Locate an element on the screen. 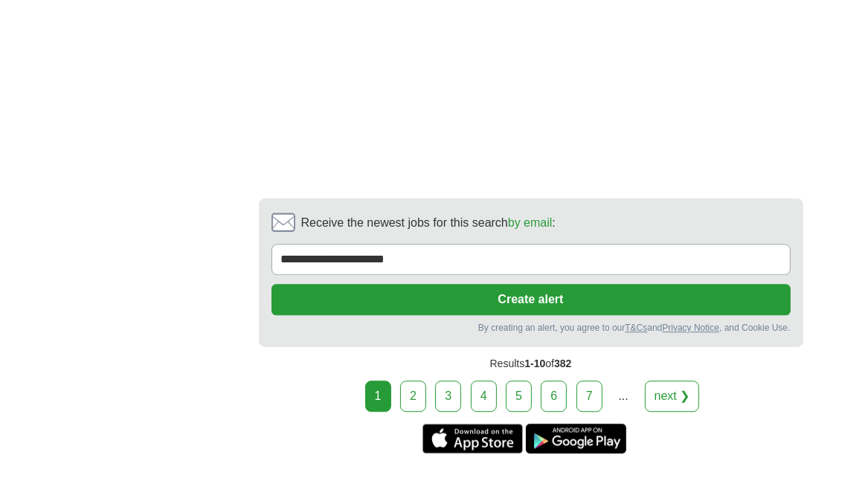 This screenshot has width=868, height=495. span: Receive the newest jobs for this search : is located at coordinates (429, 223).